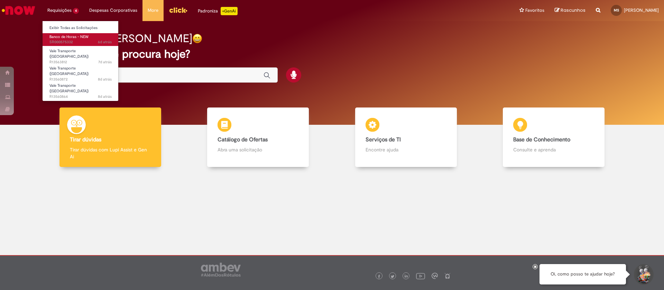 Image resolution: width=664 pixels, height=290 pixels. I want to click on a: Aberto SR000575332 : Banco de Horas - NEW, so click(81, 39).